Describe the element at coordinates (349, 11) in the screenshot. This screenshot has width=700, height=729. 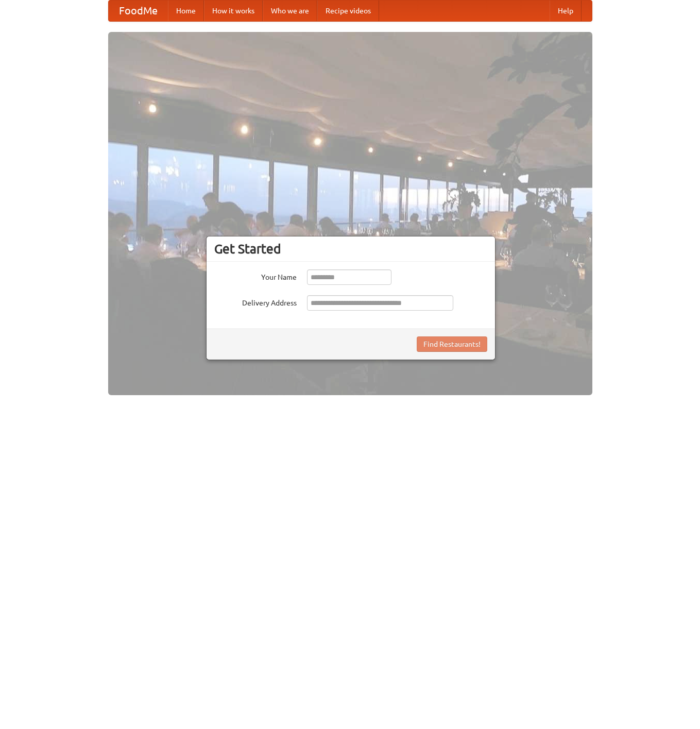
I see `a: Recipe videos` at that location.